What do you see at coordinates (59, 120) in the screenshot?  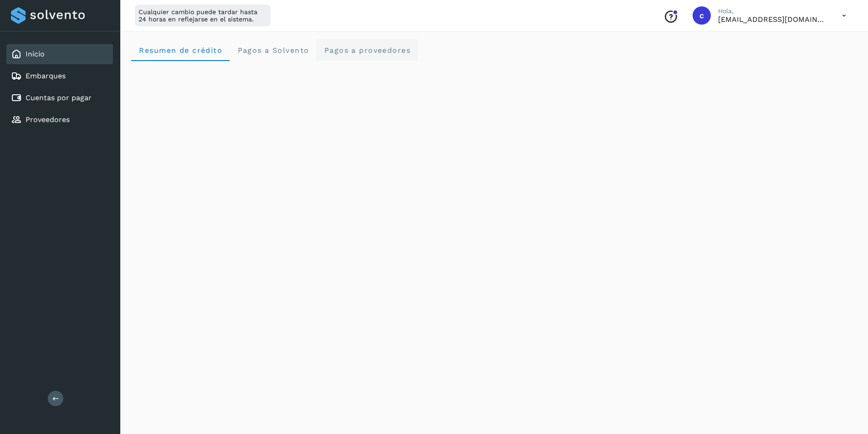 I see `div: Proveedores` at bounding box center [59, 120].